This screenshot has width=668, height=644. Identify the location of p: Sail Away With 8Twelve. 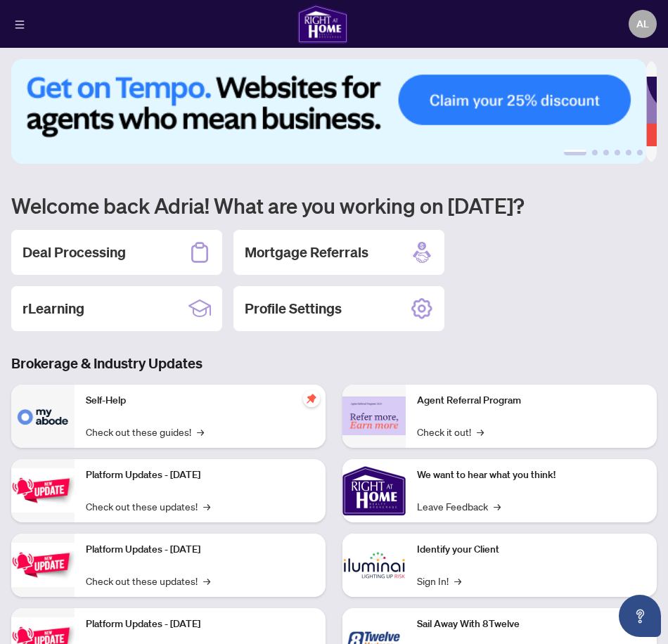
(530, 624).